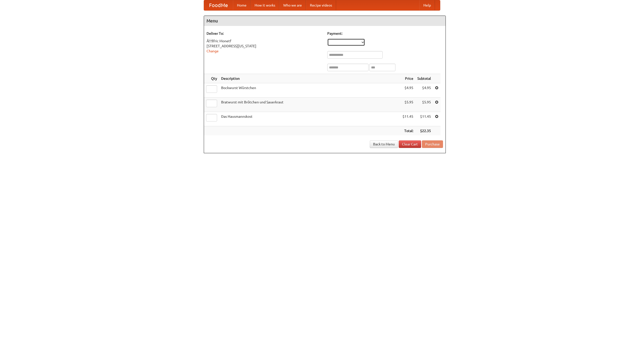 The width and height of the screenshot is (644, 356). Describe the element at coordinates (424, 79) in the screenshot. I see `th: Subtotal` at that location.